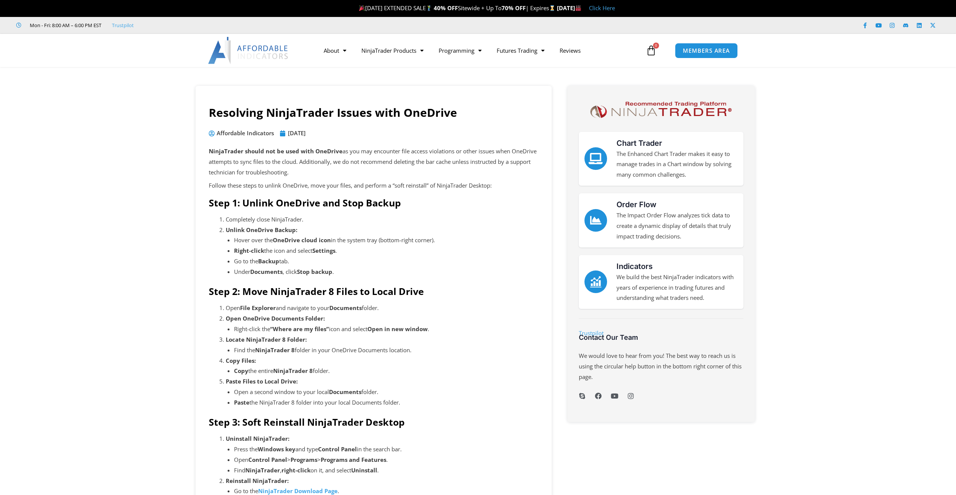  What do you see at coordinates (353, 460) in the screenshot?
I see `strong: Programs and Features` at bounding box center [353, 460].